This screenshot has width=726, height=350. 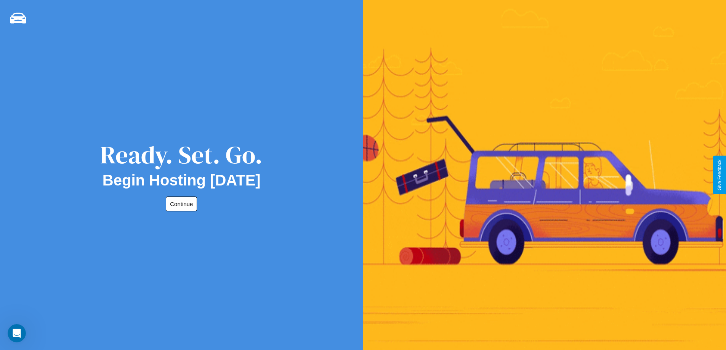 I want to click on div: Ready. Set. Go., so click(x=181, y=155).